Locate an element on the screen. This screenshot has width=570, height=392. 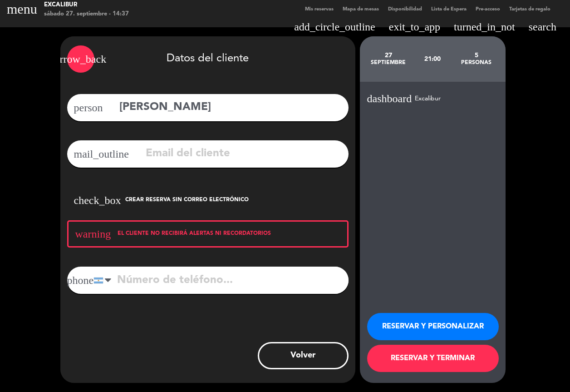
i: mail_outline is located at coordinates (101, 154).